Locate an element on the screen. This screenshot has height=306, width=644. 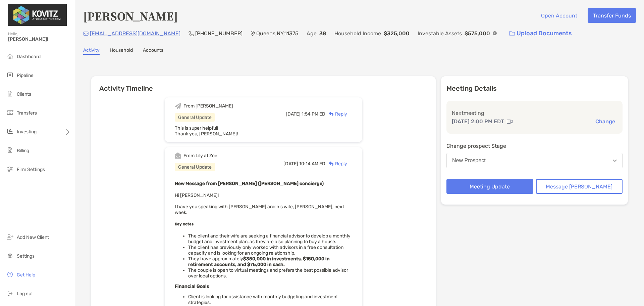
strong: Financial Goals is located at coordinates (192, 286).